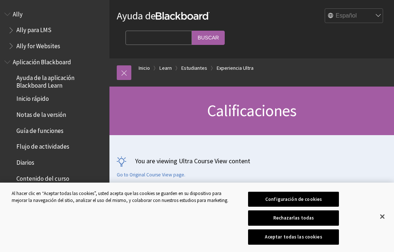 This screenshot has width=394, height=252. I want to click on button: Aceptar todas las cookies, so click(293, 237).